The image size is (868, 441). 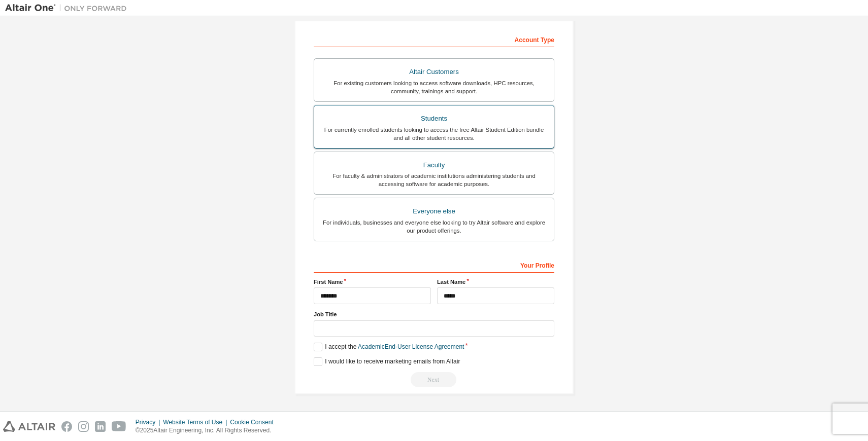 What do you see at coordinates (372, 282) in the screenshot?
I see `label: First Name` at bounding box center [372, 282].